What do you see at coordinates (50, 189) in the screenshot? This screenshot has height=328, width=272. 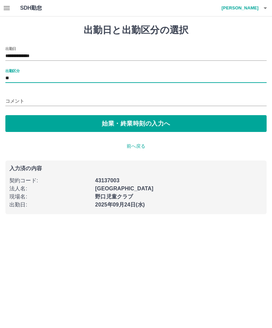 I see `p: 法人名 :` at bounding box center [50, 189].